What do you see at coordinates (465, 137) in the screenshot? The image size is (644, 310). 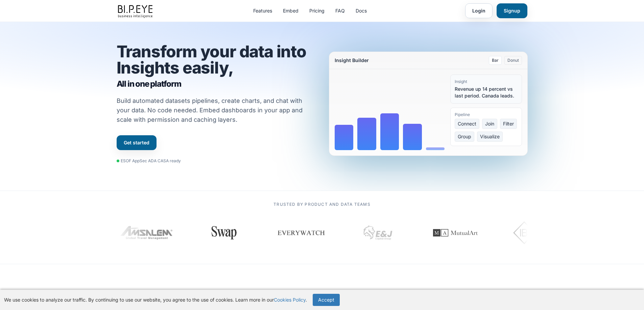 I see `span: Group` at bounding box center [465, 137].